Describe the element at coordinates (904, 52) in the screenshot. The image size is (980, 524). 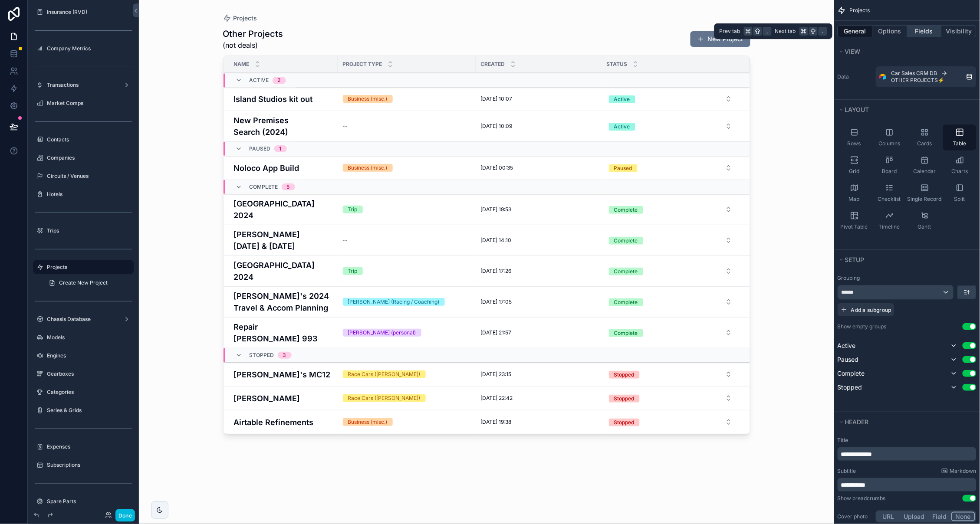
I see `button: View` at that location.